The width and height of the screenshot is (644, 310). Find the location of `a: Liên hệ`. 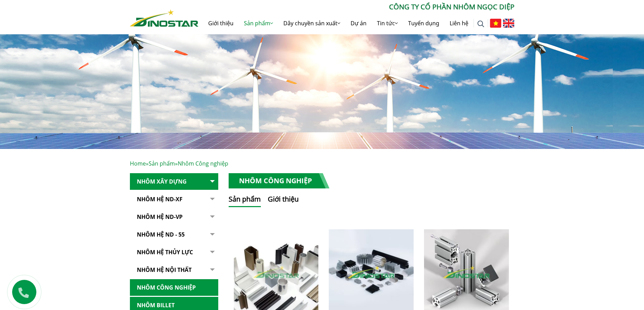

a: Liên hệ is located at coordinates (459, 23).